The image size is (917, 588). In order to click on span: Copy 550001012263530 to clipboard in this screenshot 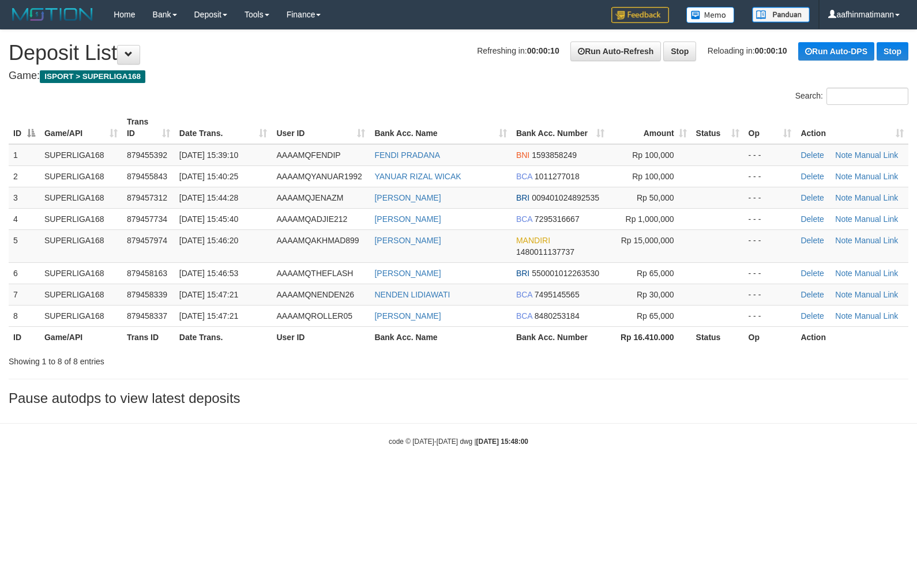, I will do `click(565, 273)`.